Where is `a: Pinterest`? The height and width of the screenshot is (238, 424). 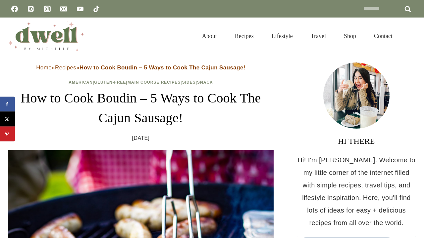 a: Pinterest is located at coordinates (31, 9).